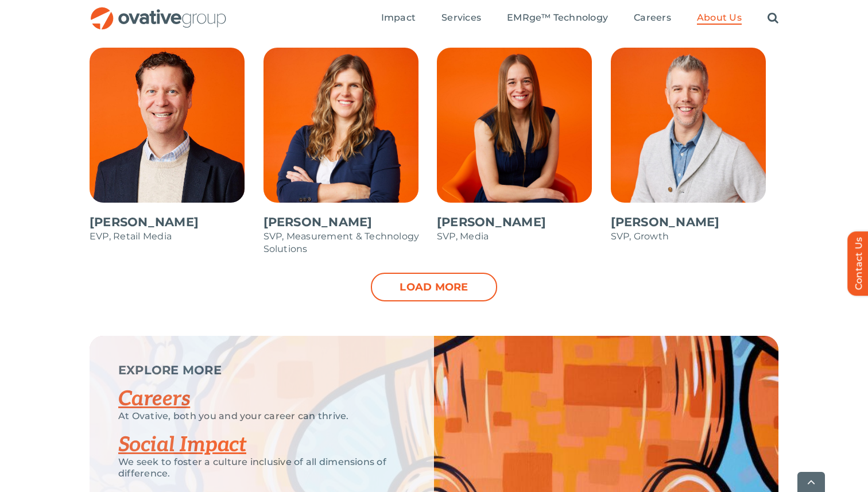 This screenshot has width=868, height=492. I want to click on a: EMRge™ Technology, so click(557, 18).